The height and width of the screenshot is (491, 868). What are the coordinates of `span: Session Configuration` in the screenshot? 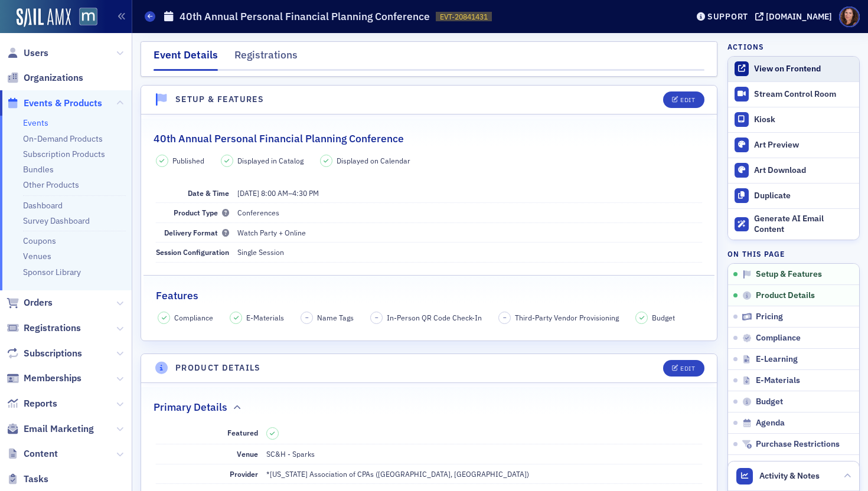 It's located at (192, 252).